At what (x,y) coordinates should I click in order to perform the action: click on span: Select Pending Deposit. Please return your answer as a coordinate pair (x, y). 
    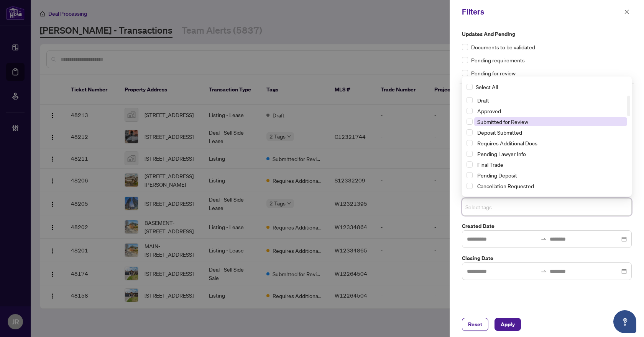
    Looking at the image, I should click on (470, 175).